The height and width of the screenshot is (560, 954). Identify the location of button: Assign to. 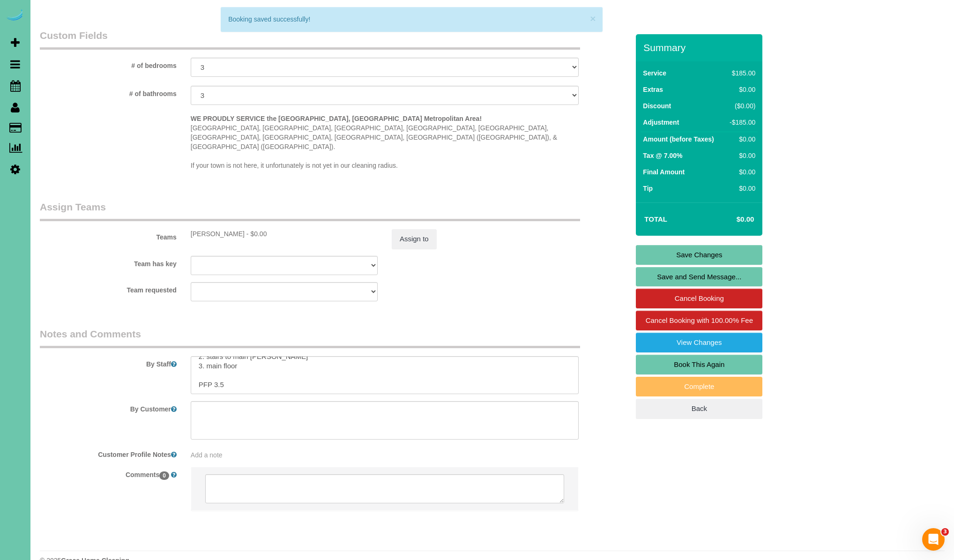
(414, 239).